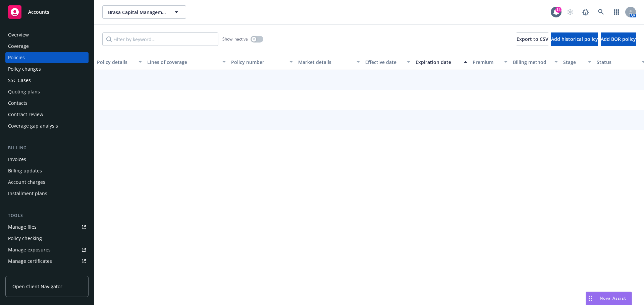 This screenshot has width=644, height=305. What do you see at coordinates (47, 92) in the screenshot?
I see `a: Quoting plans` at bounding box center [47, 92].